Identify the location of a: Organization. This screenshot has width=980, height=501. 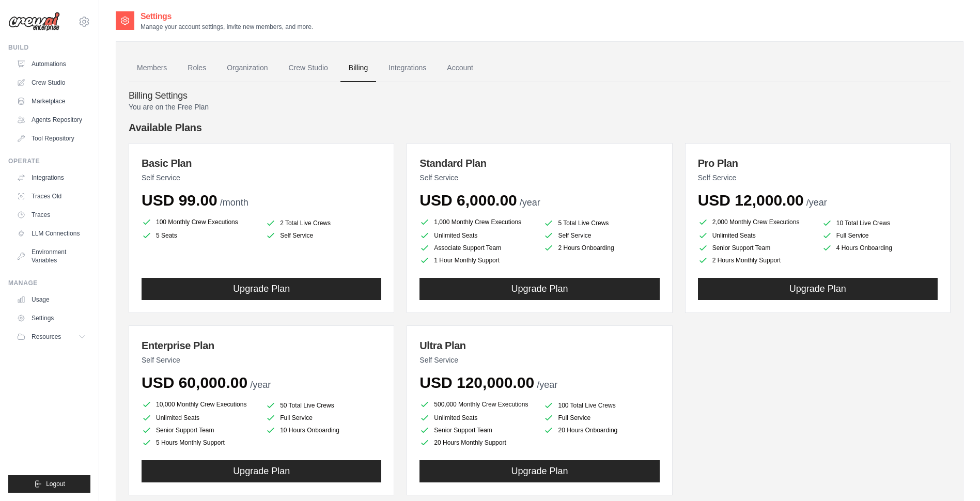
(247, 68).